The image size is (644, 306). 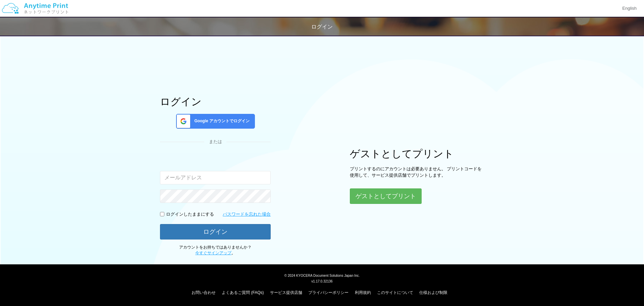 What do you see at coordinates (322, 275) in the screenshot?
I see `span: © 2024 KYOCERA Document Solutions Japan Inc.` at bounding box center [322, 275].